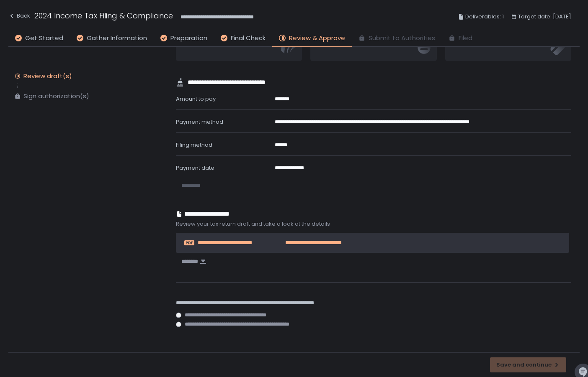  What do you see at coordinates (104, 15) in the screenshot?
I see `h1: 2024 Income Tax Filing & Compliance` at bounding box center [104, 15].